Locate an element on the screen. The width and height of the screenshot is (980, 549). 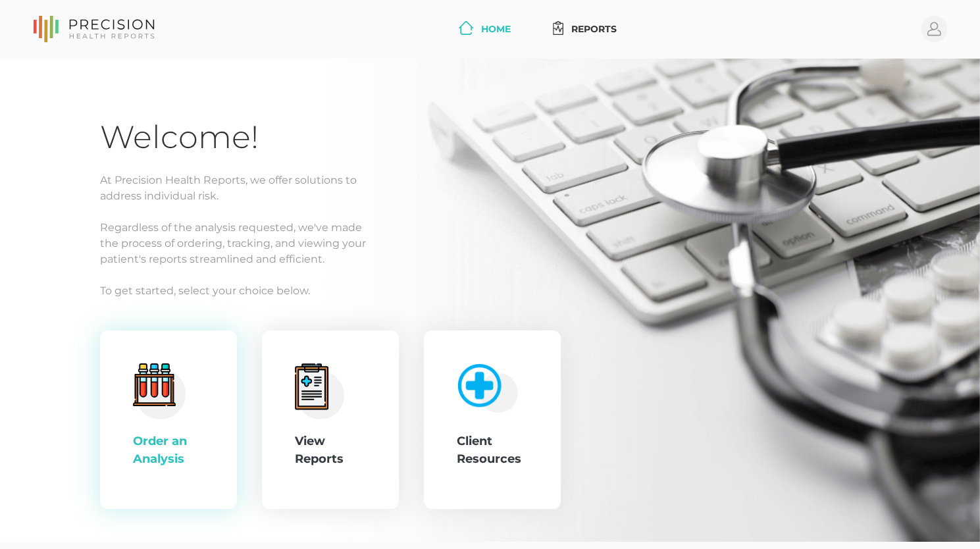
p: Regardless of the analysis requested, we've made the process of ordering, tracking, and viewing y... is located at coordinates (490, 244).